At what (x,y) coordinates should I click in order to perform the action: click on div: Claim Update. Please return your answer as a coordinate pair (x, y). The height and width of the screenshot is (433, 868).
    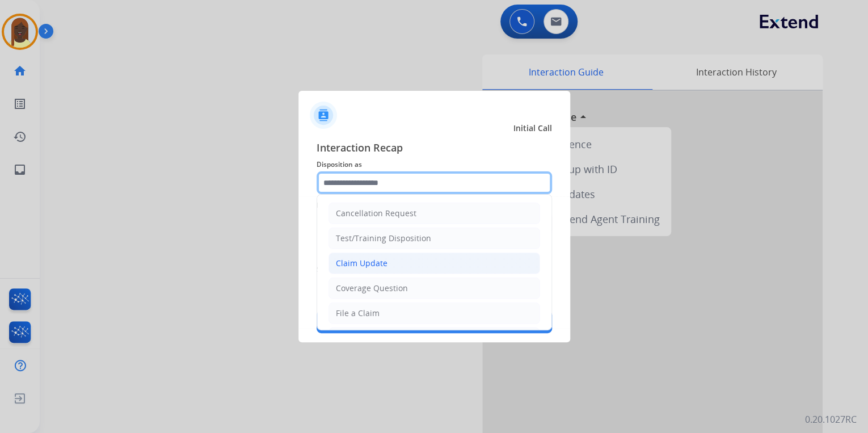
    Looking at the image, I should click on (361, 264).